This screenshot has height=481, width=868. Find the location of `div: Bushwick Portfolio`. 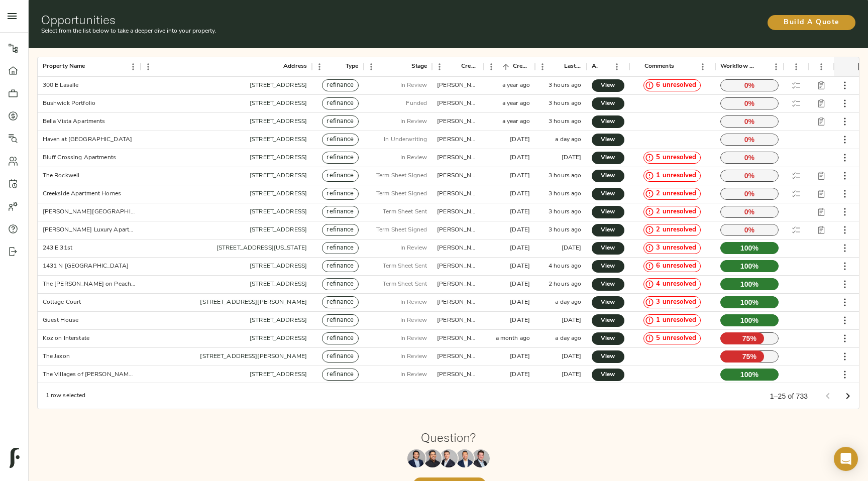

div: Bushwick Portfolio is located at coordinates (69, 103).